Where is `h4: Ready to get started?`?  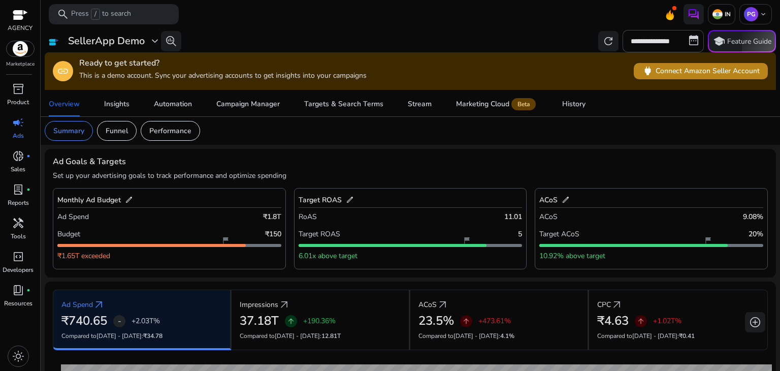 h4: Ready to get started? is located at coordinates (223, 63).